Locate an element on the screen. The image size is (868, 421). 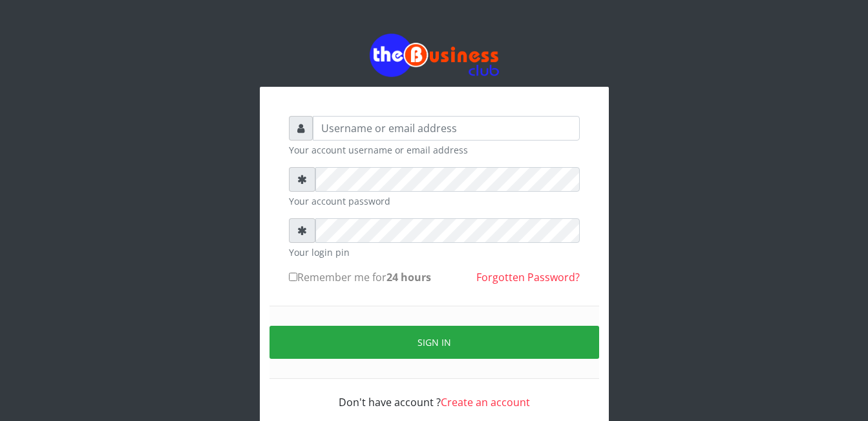
small: Your account password is located at coordinates (434, 201).